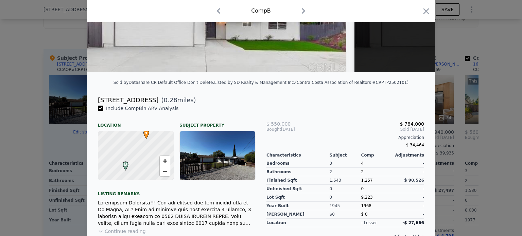 This screenshot has width=522, height=236. What do you see at coordinates (177, 100) in the screenshot?
I see `span: ( miles)` at bounding box center [177, 100].